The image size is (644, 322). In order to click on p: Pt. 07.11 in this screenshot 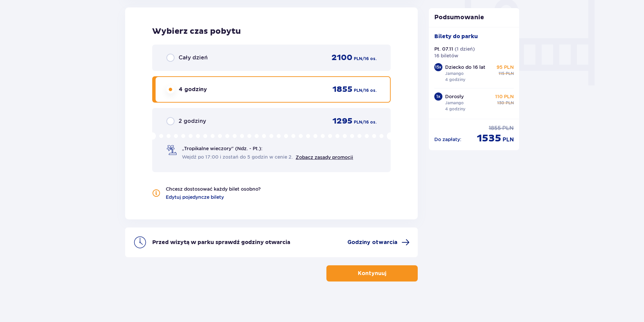, I will do `click(444, 49)`.